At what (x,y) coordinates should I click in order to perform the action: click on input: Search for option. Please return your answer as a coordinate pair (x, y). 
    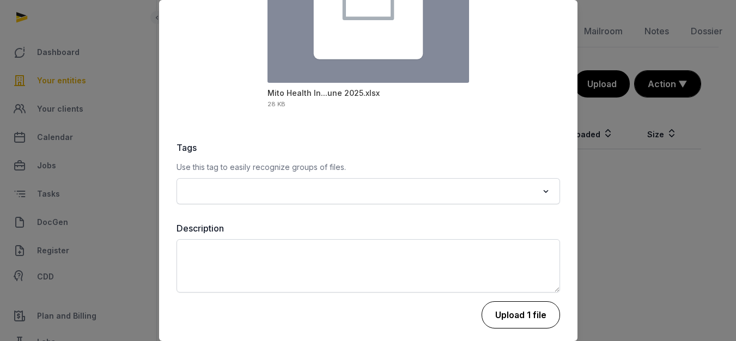
    Looking at the image, I should click on (360, 191).